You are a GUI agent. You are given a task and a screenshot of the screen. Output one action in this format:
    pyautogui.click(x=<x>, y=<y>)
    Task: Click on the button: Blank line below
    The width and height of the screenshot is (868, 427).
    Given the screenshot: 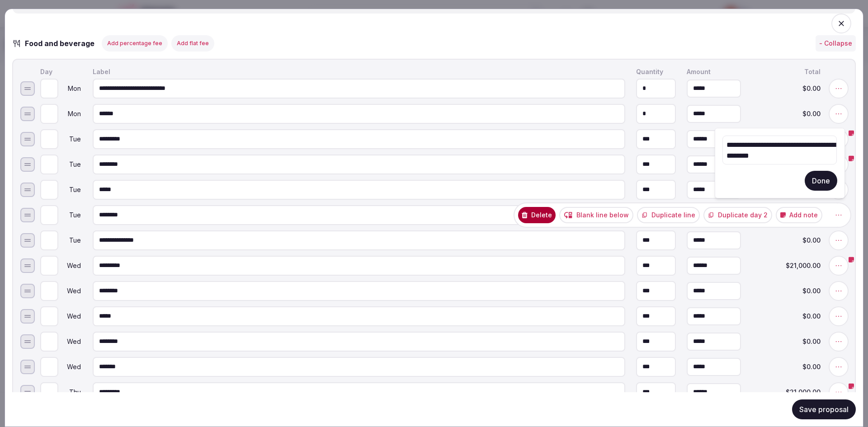 What is the action you would take?
    pyautogui.click(x=596, y=215)
    